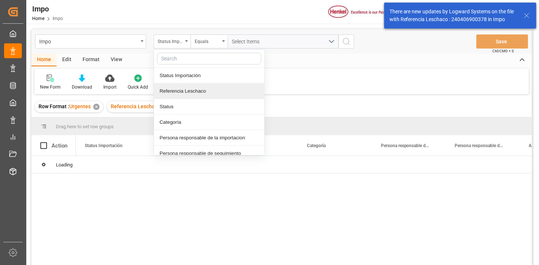 Image resolution: width=539 pixels, height=265 pixels. I want to click on span: Urgentes, so click(80, 106).